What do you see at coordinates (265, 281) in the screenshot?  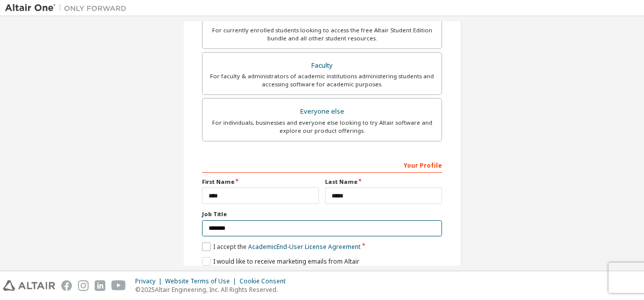 I see `div: Cookie Consent` at bounding box center [265, 281].